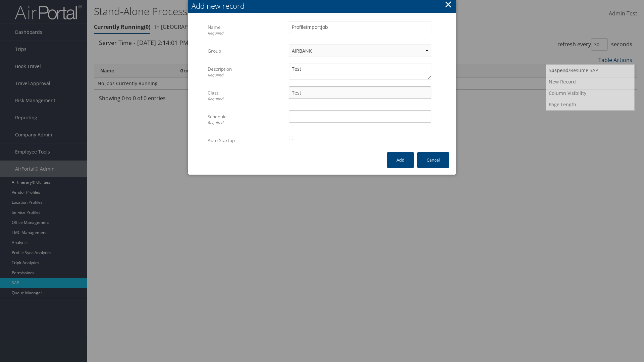 The image size is (644, 362). Describe the element at coordinates (245, 95) in the screenshot. I see `label: Class` at that location.